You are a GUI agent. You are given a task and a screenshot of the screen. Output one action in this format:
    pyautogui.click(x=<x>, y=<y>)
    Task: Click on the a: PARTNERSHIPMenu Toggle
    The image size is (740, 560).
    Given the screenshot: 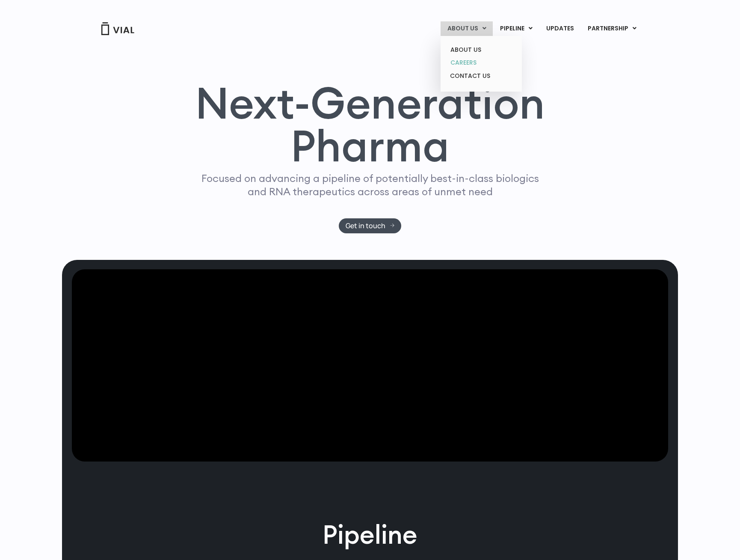 What is the action you would take?
    pyautogui.click(x=612, y=28)
    